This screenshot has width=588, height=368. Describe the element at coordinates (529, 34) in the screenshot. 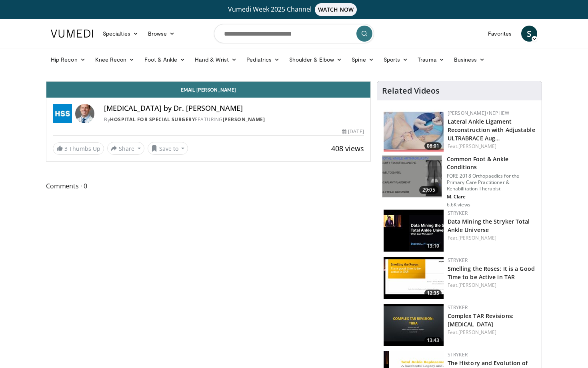

I see `span: S` at that location.